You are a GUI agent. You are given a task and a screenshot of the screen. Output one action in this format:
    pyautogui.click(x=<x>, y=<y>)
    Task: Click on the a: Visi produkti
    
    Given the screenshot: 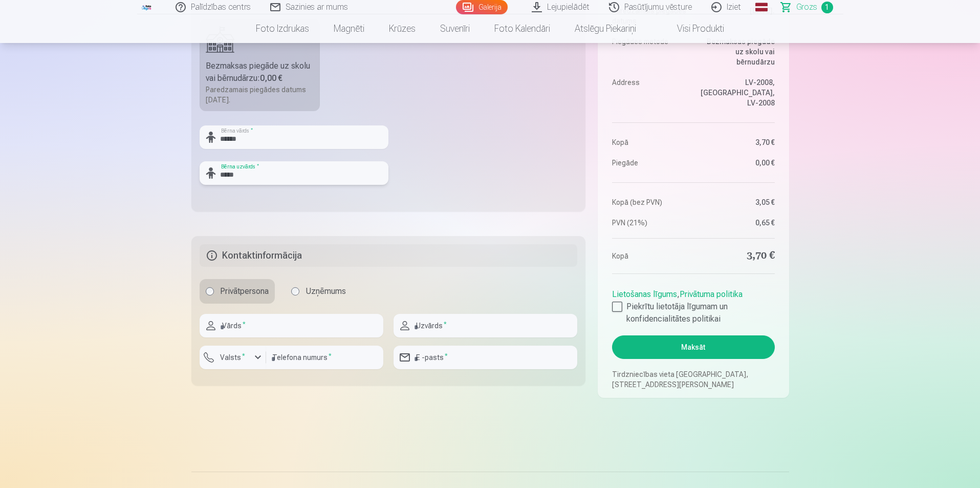 What is the action you would take?
    pyautogui.click(x=693, y=28)
    